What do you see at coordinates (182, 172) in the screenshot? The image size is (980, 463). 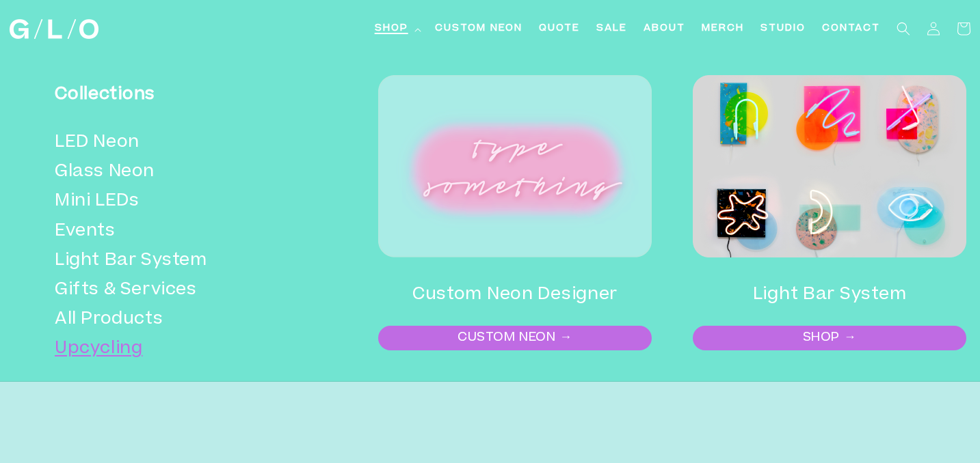 I see `a: Glass Neon` at bounding box center [182, 172].